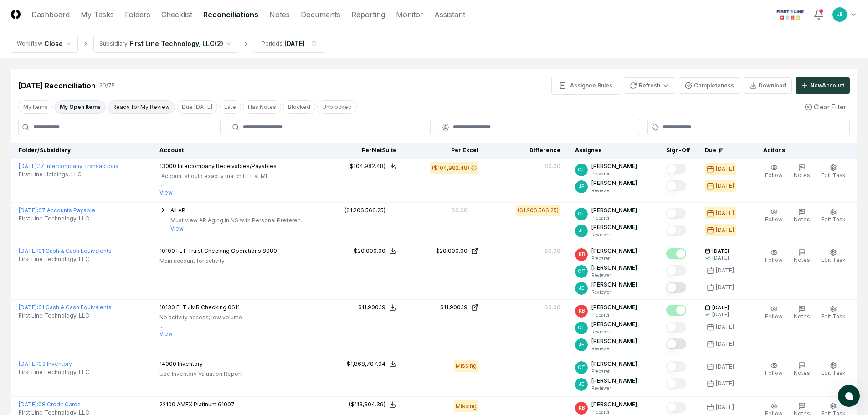 Image resolution: width=868 pixels, height=415 pixels. What do you see at coordinates (167, 166) in the screenshot?
I see `span: 13000` at bounding box center [167, 166].